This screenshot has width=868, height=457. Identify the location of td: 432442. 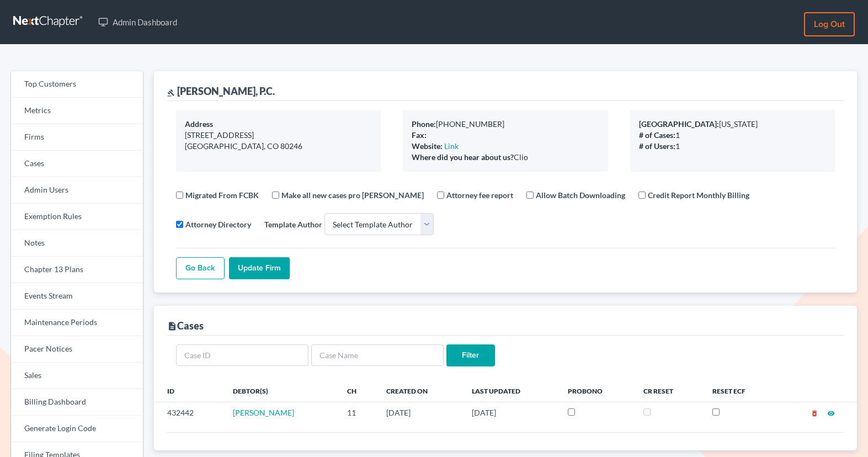
(189, 412).